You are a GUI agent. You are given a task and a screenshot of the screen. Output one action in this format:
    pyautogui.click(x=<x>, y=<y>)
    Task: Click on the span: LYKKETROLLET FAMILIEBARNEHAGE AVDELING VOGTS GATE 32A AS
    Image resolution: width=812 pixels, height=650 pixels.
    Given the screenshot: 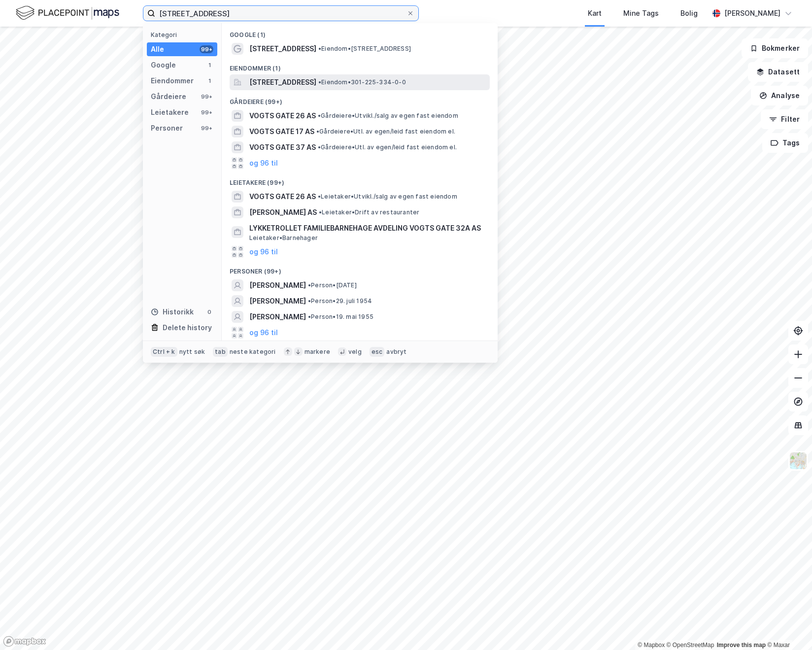 What is the action you would take?
    pyautogui.click(x=368, y=228)
    